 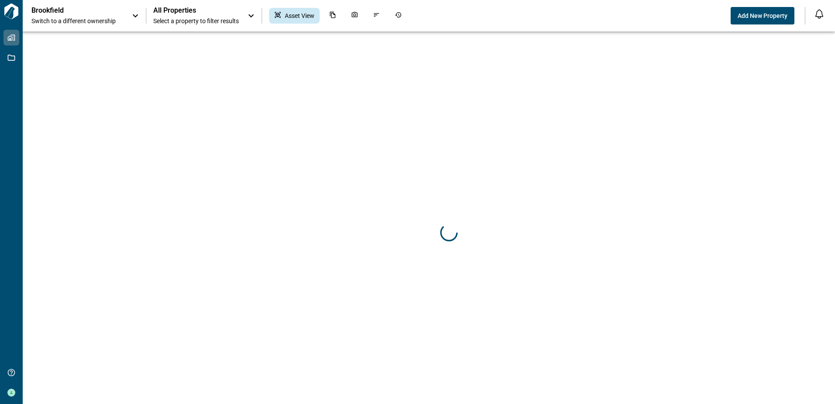 What do you see at coordinates (196, 10) in the screenshot?
I see `span: All Properties` at bounding box center [196, 10].